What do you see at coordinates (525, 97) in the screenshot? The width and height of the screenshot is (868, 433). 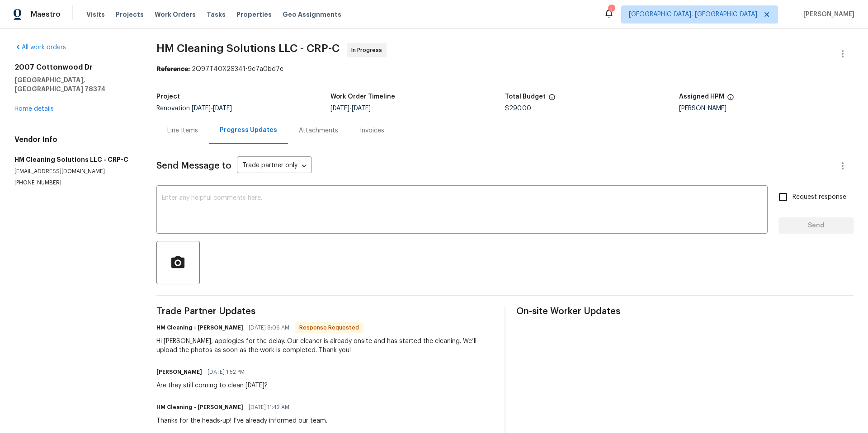 I see `h5: Total Budget` at bounding box center [525, 97].